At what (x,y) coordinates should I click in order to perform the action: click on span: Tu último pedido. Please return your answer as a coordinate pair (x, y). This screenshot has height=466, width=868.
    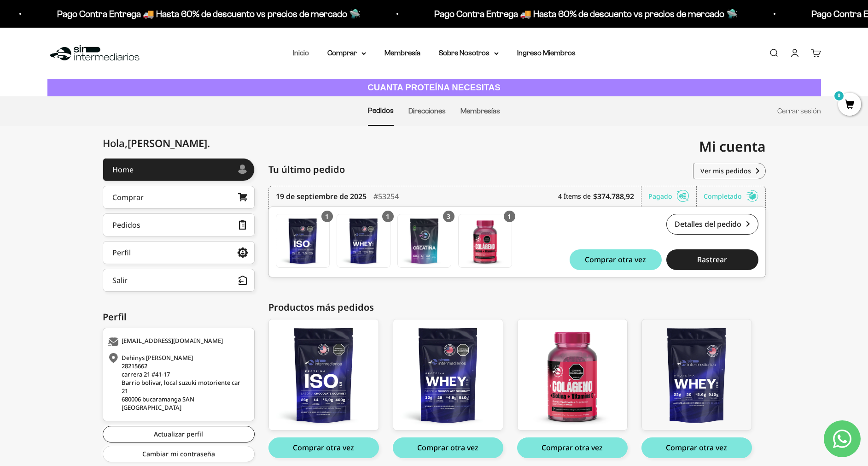
    Looking at the image, I should click on (306, 170).